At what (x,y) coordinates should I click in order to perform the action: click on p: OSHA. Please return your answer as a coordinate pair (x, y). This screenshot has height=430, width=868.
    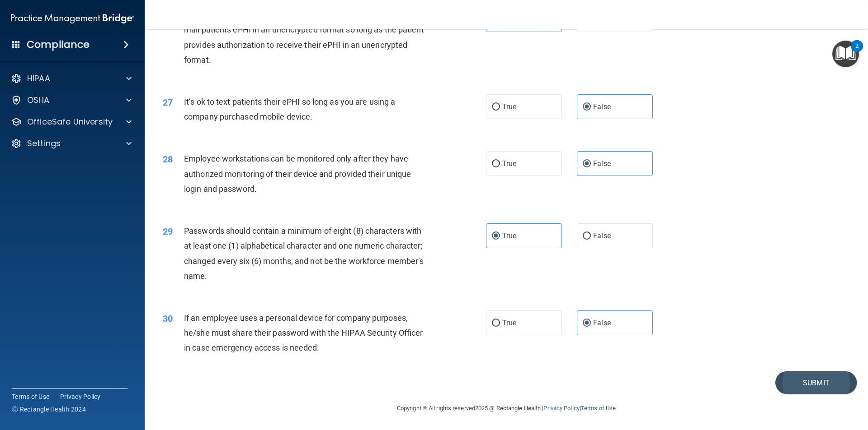
    Looking at the image, I should click on (38, 100).